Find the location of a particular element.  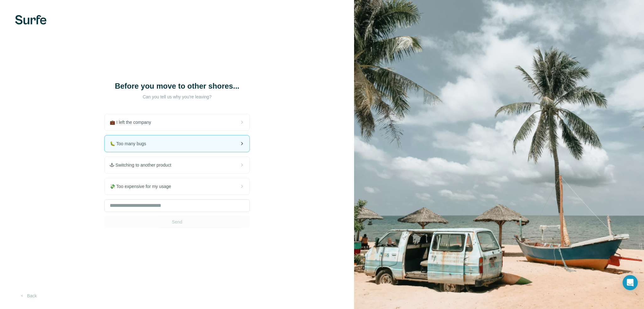

span: 💼 I left the company is located at coordinates (133, 122).